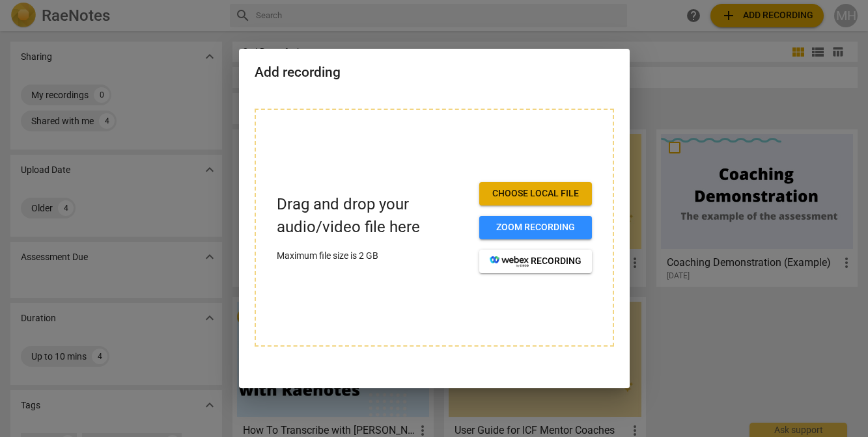 Image resolution: width=868 pixels, height=437 pixels. I want to click on button: Zoom recording, so click(536, 228).